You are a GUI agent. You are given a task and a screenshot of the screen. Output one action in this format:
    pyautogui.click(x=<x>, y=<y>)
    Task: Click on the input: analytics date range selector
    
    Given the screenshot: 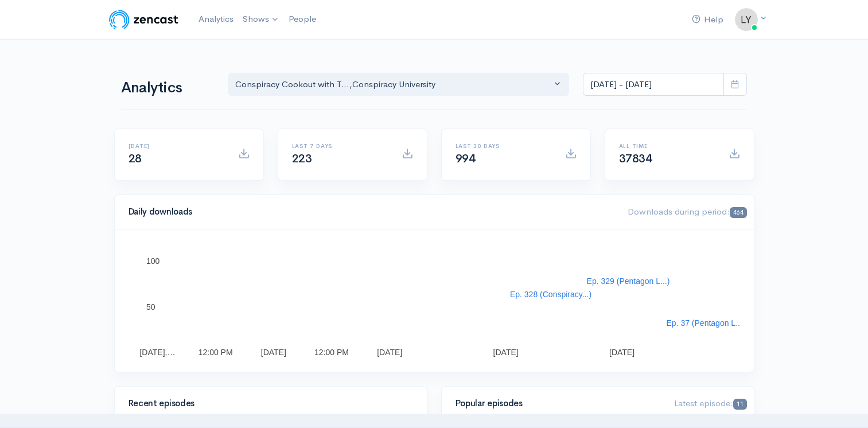 What is the action you would take?
    pyautogui.click(x=653, y=84)
    